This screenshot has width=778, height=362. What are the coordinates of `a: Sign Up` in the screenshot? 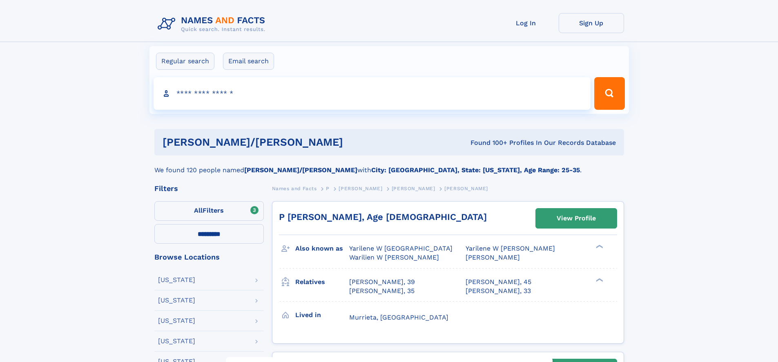 It's located at (592, 23).